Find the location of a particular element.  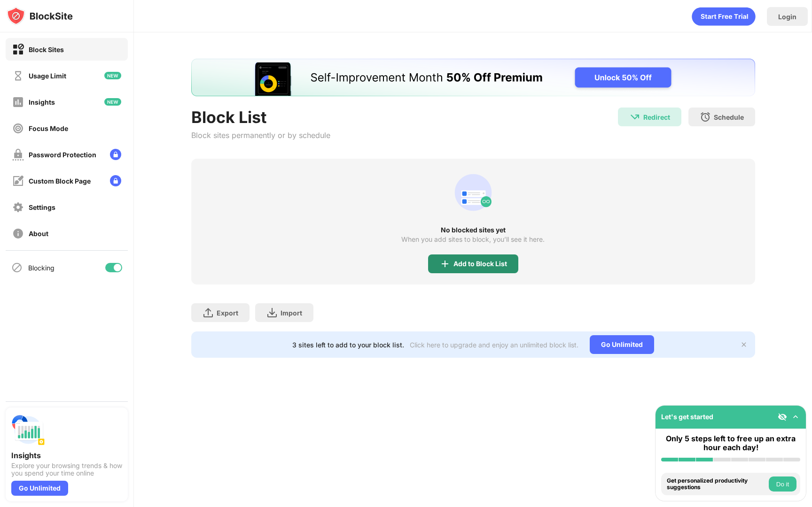

div: Focus Mode is located at coordinates (48, 128).